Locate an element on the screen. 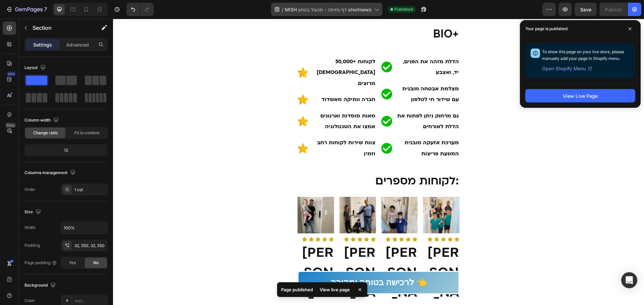  a: לרכישה בטוחה ומהירה 👈 is located at coordinates (265, 264).